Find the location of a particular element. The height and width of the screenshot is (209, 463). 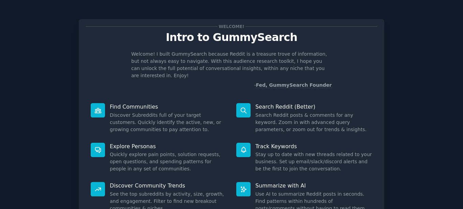

p: Find Communities is located at coordinates (168, 106).